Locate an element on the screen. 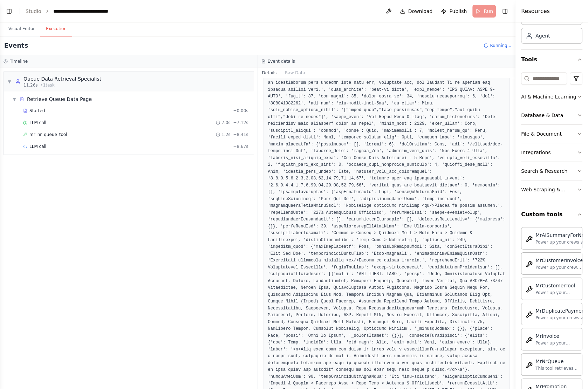  div: Database & Data is located at coordinates (542, 115).